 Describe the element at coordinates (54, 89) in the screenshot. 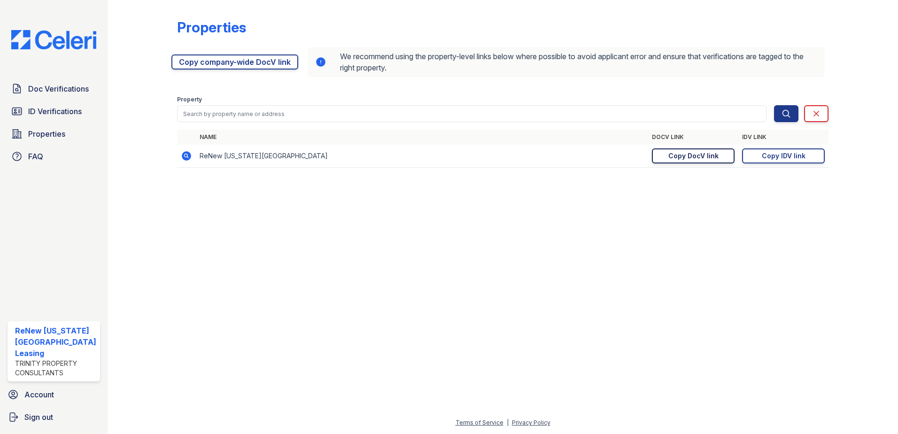

I see `a: Doc Verifications` at that location.